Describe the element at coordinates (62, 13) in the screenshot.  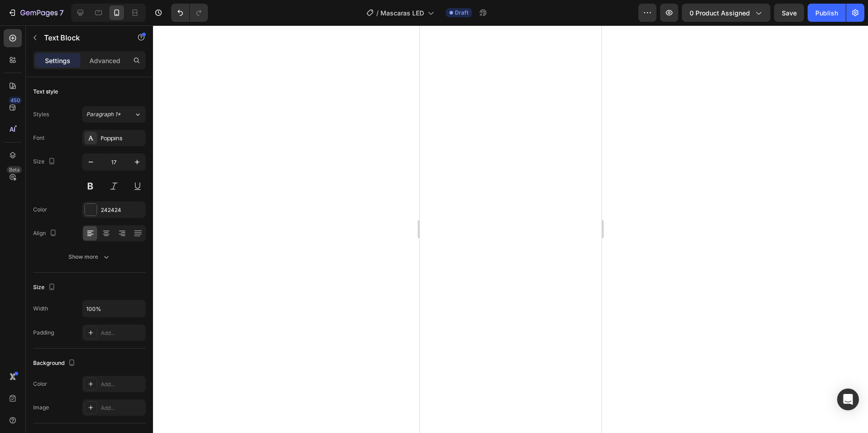
I see `p: 7` at that location.